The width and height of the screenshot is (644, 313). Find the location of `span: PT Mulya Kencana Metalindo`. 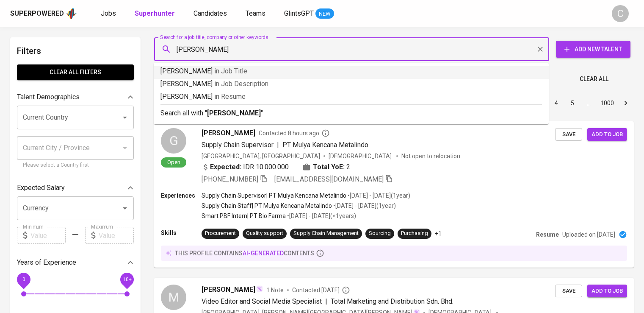

span: PT Mulya Kencana Metalindo is located at coordinates (325, 145).